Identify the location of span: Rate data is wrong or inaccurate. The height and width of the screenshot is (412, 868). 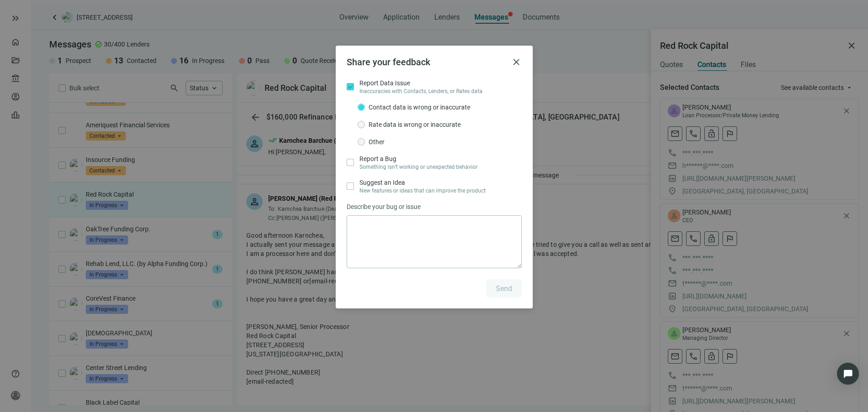
(415, 124).